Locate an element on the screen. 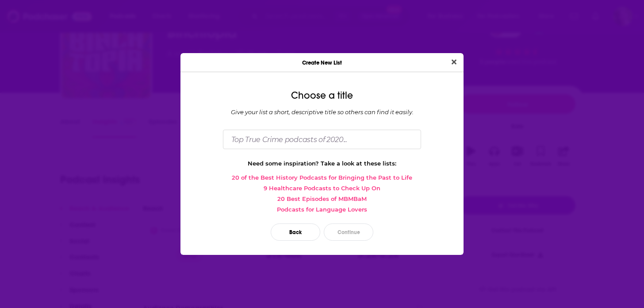 This screenshot has height=308, width=644. button: Close is located at coordinates (454, 62).